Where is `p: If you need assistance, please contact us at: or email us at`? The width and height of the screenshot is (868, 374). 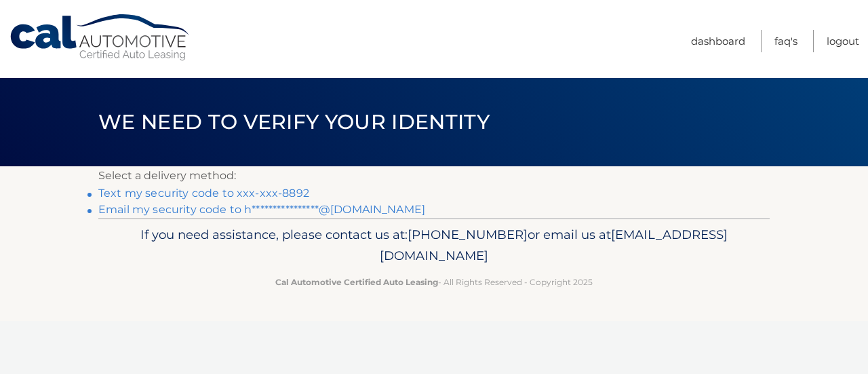 p: If you need assistance, please contact us at: or email us at is located at coordinates (434, 246).